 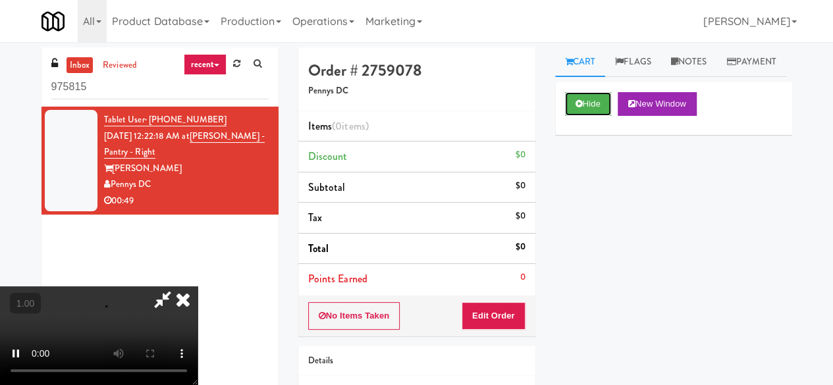 What do you see at coordinates (326, 187) in the screenshot?
I see `span: Subtotal` at bounding box center [326, 187].